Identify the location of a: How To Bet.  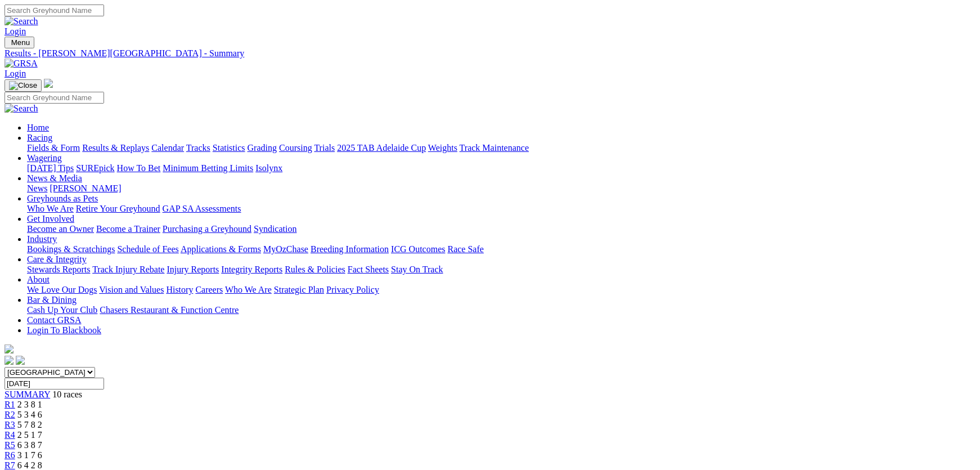
(139, 168).